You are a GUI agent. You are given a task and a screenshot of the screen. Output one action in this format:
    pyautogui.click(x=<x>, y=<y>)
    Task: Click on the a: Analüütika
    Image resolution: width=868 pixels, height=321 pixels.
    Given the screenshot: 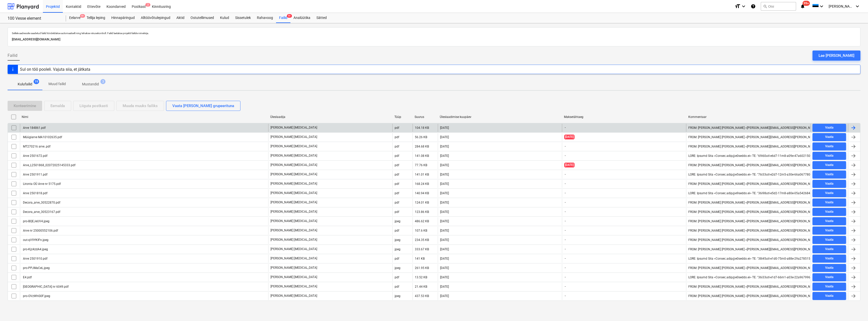 What is the action you would take?
    pyautogui.click(x=302, y=18)
    